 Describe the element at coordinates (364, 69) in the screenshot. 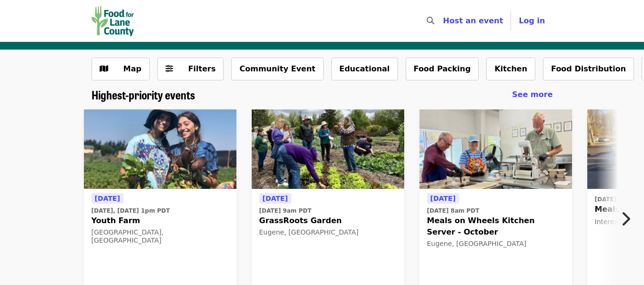

I see `button: Educational` at that location.